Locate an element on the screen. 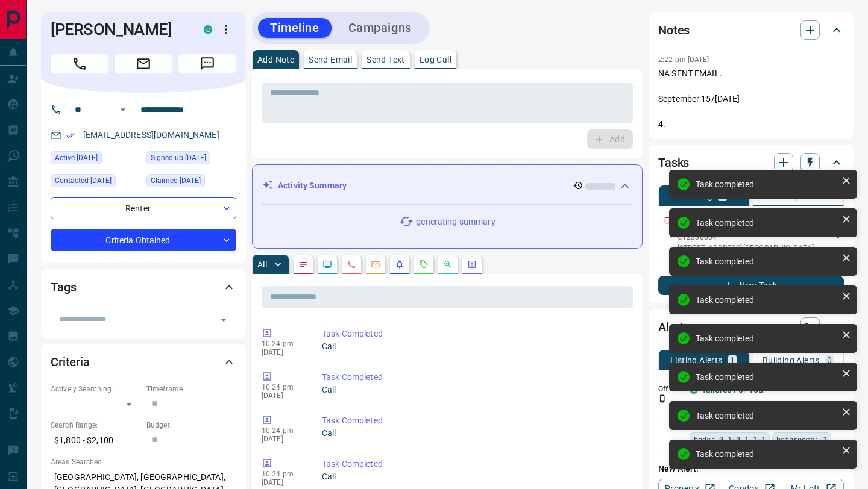  p: generating summary is located at coordinates (455, 221).